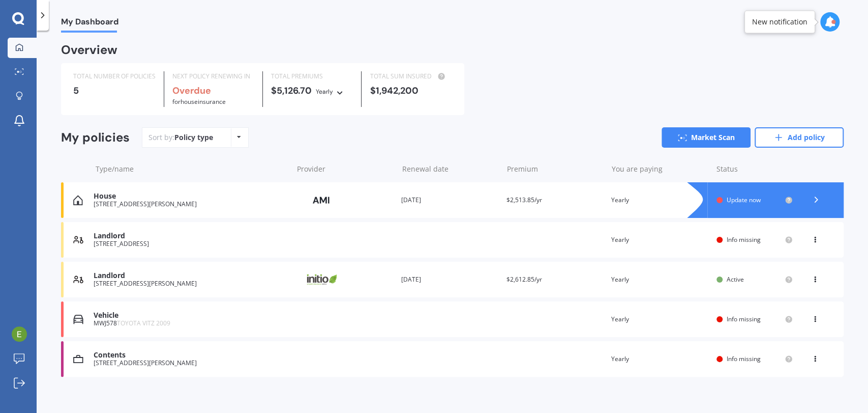 This screenshot has width=868, height=413. What do you see at coordinates (312, 76) in the screenshot?
I see `div: TOTAL PREMIUMS` at bounding box center [312, 76].